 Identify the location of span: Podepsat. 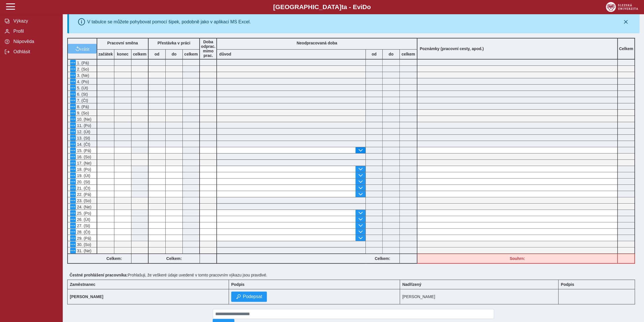
(252, 297).